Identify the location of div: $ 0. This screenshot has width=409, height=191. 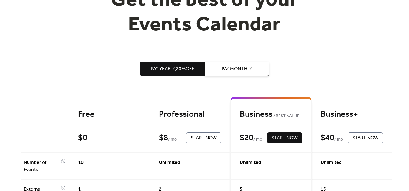
(83, 138).